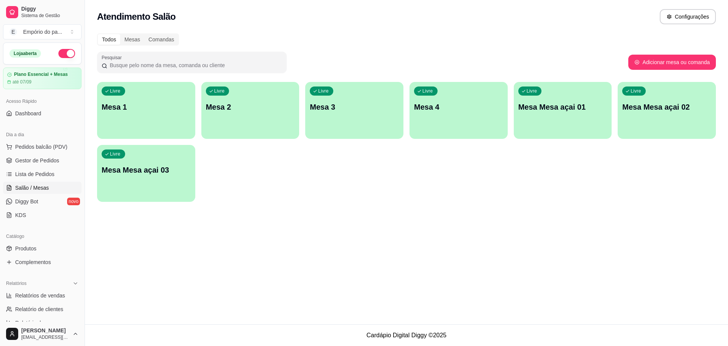  I want to click on button: LivreMesa 4, so click(458, 110).